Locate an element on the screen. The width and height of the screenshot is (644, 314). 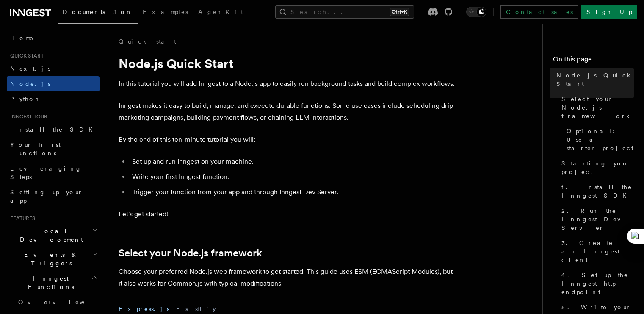
a: Install the SDK is located at coordinates (53, 130).